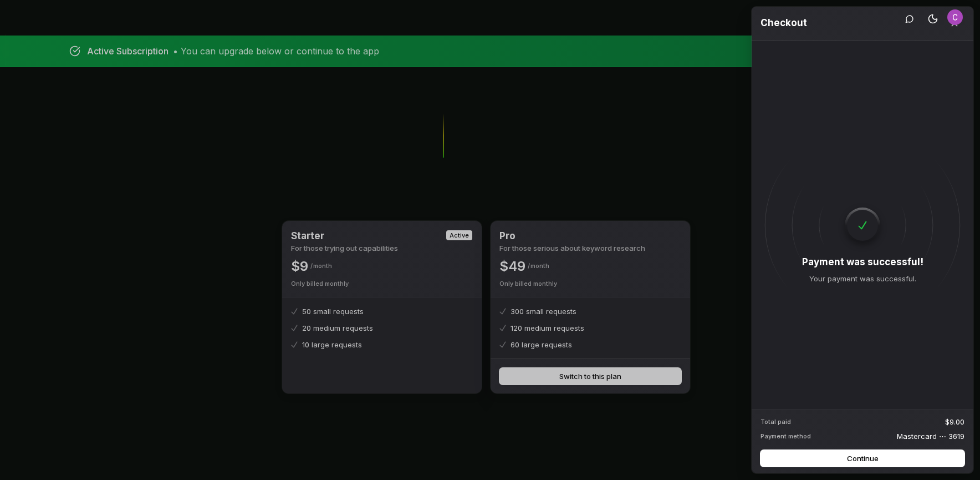 Image resolution: width=980 pixels, height=480 pixels. What do you see at coordinates (776, 422) in the screenshot?
I see `span: Total paid` at bounding box center [776, 422].